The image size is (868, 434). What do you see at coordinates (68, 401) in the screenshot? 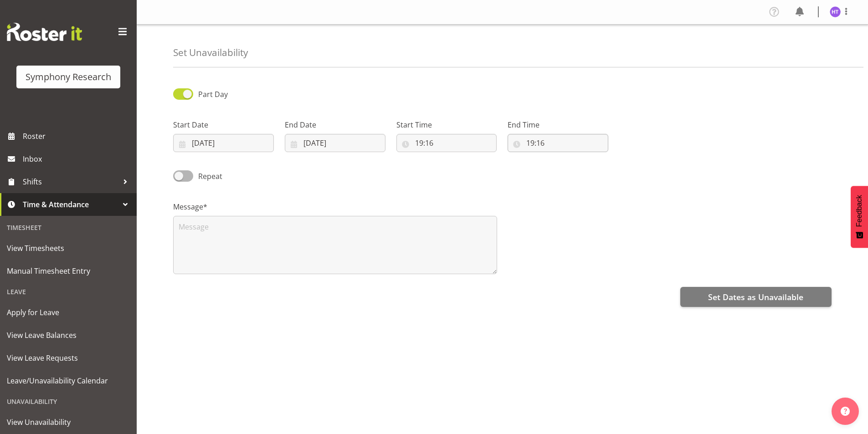
I see `div: Unavailability` at bounding box center [68, 401].